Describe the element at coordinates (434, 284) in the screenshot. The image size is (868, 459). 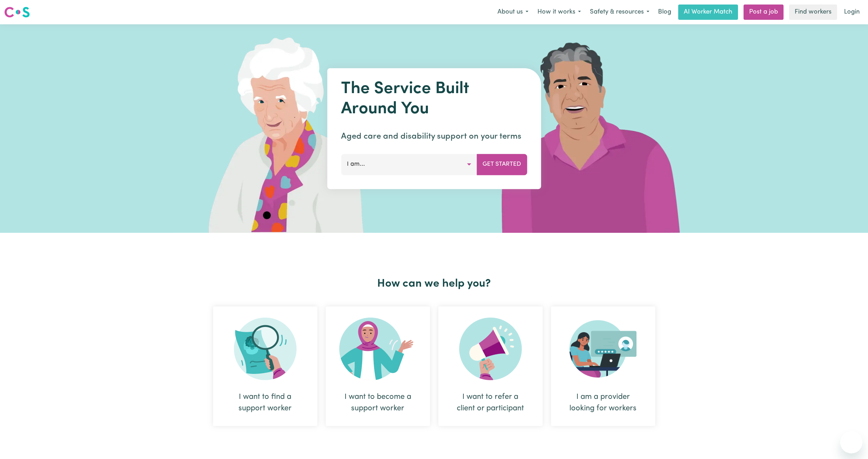
I see `h2: How can we help you?` at that location.